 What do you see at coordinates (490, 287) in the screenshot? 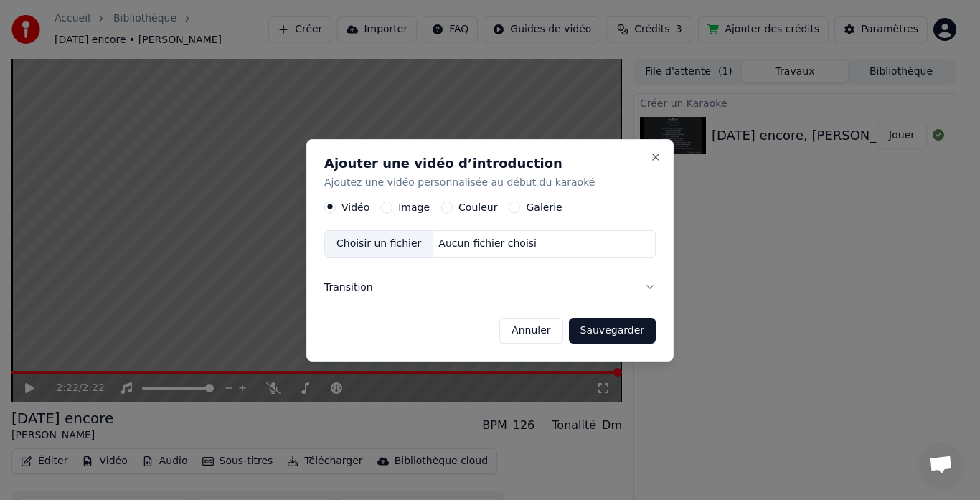
I see `button: Transition` at bounding box center [490, 287].